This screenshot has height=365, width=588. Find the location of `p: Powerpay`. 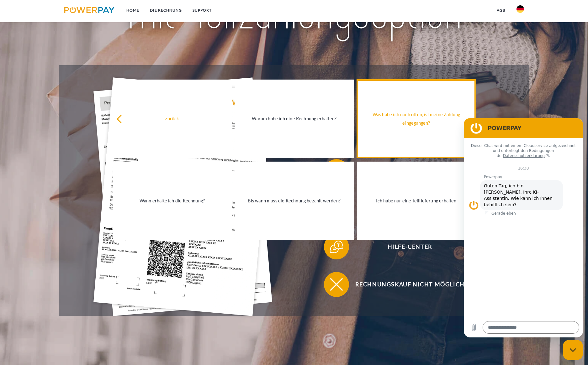

p: Powerpay is located at coordinates (70, 59).